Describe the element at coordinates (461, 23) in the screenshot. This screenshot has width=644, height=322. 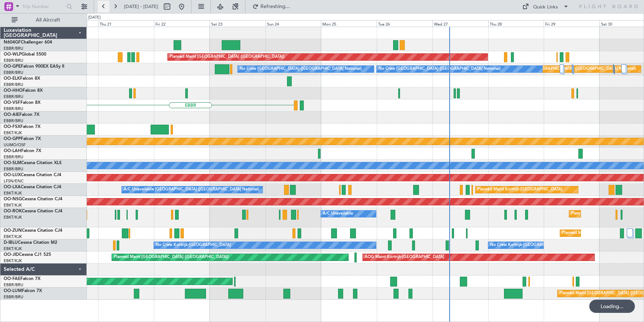
I see `div: Wed 27` at that location.